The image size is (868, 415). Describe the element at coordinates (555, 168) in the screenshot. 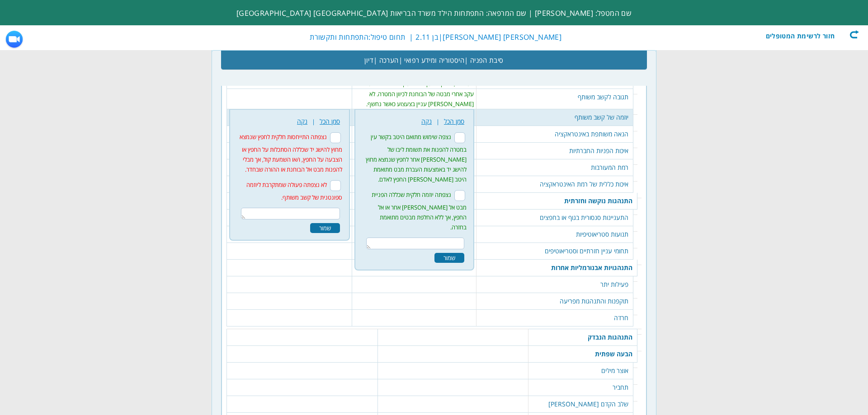

I see `td: רמת המעורבות` at that location.